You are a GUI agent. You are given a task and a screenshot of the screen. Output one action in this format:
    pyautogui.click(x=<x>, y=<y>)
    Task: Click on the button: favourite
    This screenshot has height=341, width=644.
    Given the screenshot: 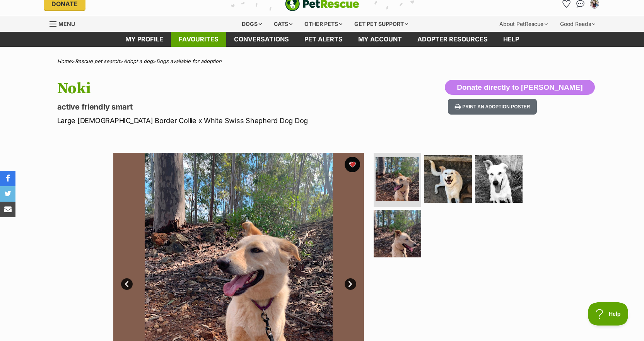 What is the action you would take?
    pyautogui.click(x=353, y=164)
    